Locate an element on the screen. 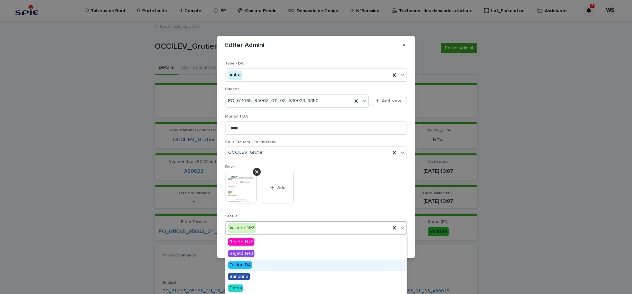  button: Add is located at coordinates (278, 188).